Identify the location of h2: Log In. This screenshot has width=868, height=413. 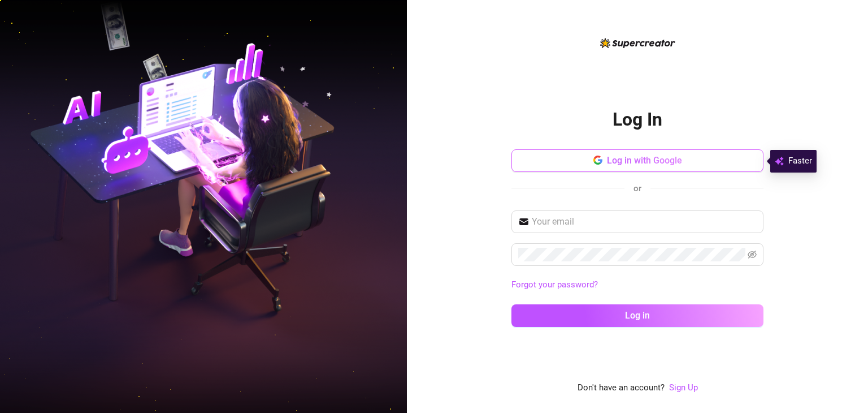
(637, 119).